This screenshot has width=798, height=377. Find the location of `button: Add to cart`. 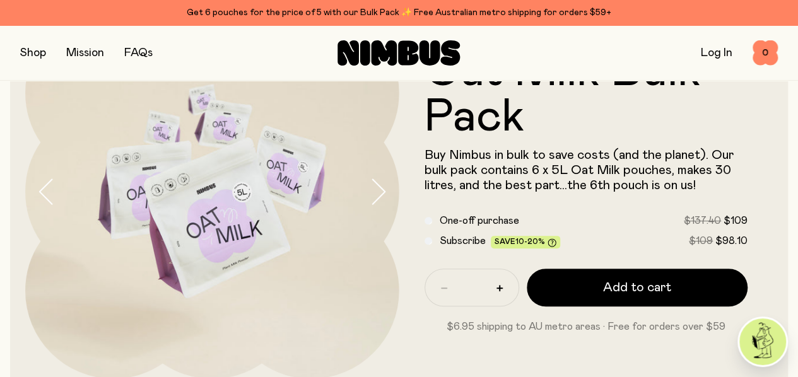

button: Add to cart is located at coordinates (637, 288).